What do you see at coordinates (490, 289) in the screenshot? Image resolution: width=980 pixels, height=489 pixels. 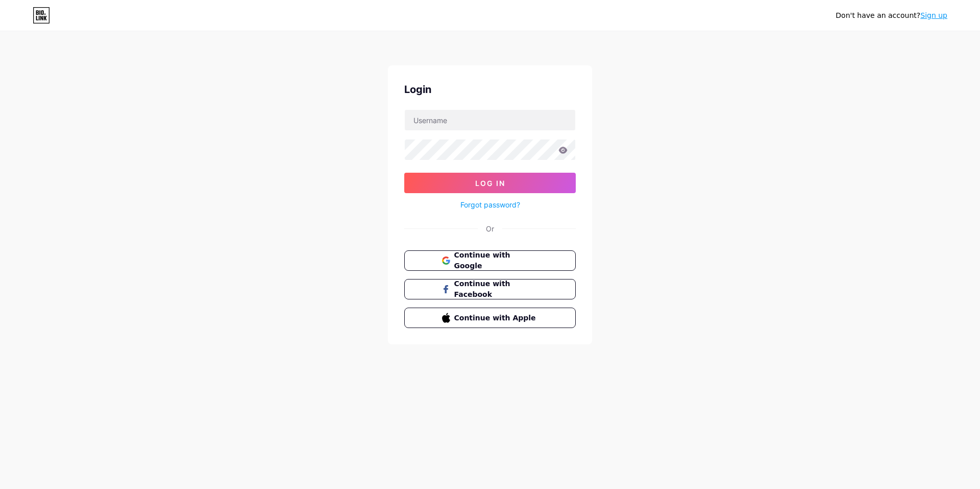 I see `button: Continue with Facebook` at bounding box center [490, 289].